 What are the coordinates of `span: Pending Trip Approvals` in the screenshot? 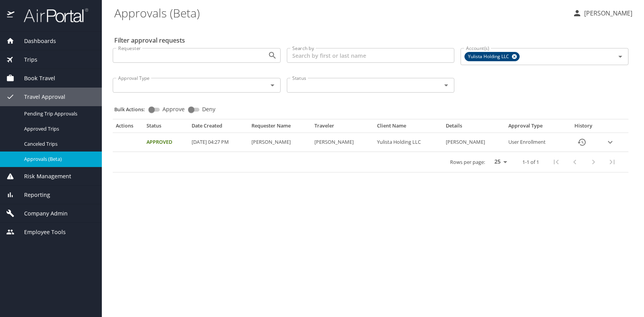 It's located at (58, 114).